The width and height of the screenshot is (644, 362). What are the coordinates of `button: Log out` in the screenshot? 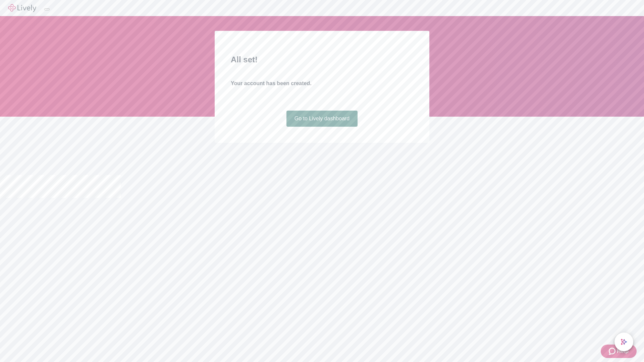 It's located at (47, 9).